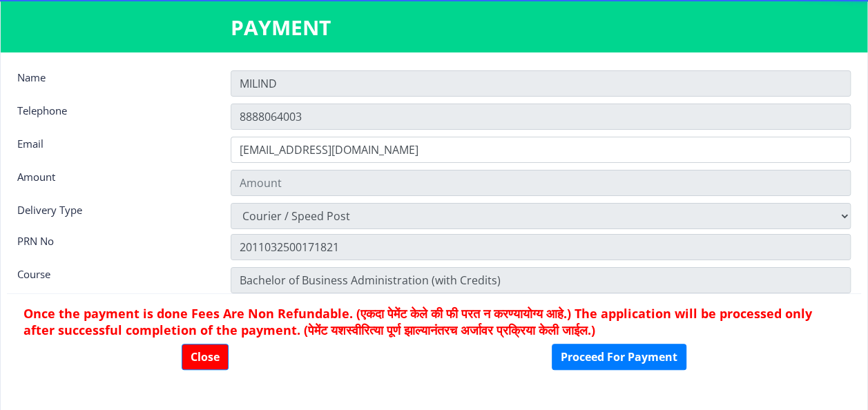 The width and height of the screenshot is (868, 410). I want to click on h6: Once the payment is done Fees Are Non Refundable. (एकदा पेमेंट केले की फी परत न करण्यायोग्य आहे.)..., so click(434, 322).